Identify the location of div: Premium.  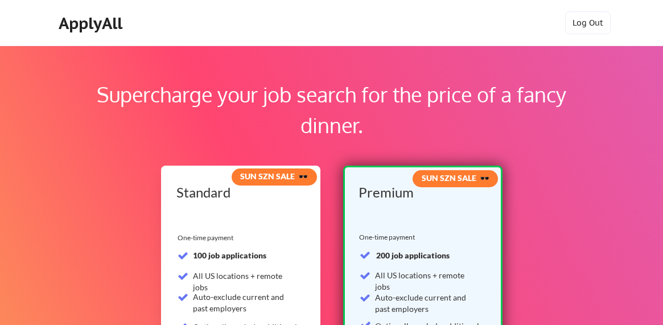
(421, 192).